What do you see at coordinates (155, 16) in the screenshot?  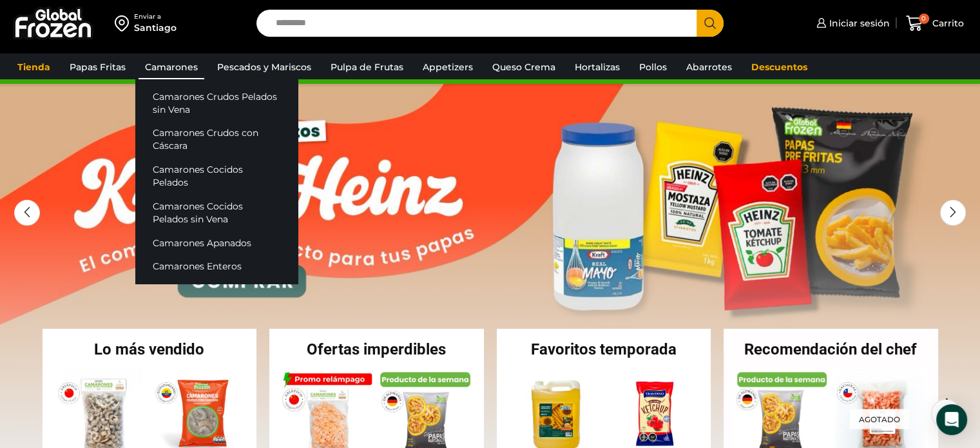 I see `div: Enviar a` at bounding box center [155, 16].